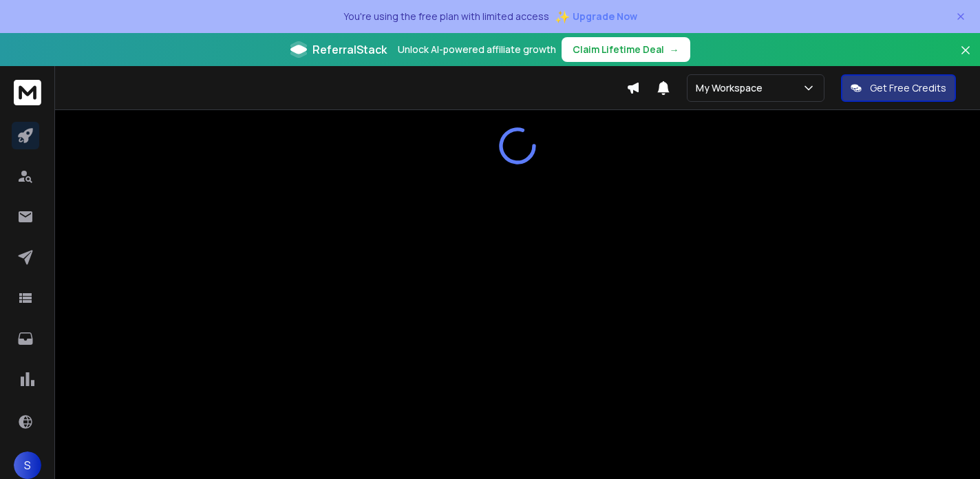 The image size is (980, 479). Describe the element at coordinates (625, 49) in the screenshot. I see `button: Claim Lifetime Deal→` at that location.